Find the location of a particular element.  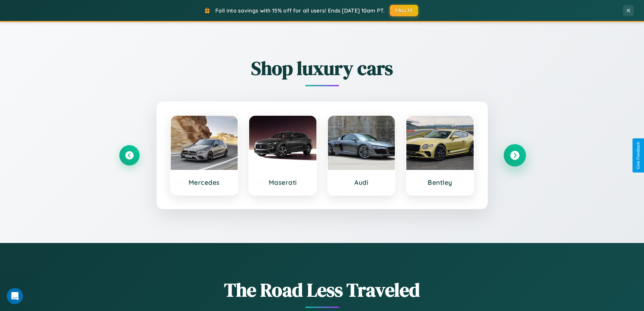

h3: Maserati is located at coordinates (283, 182).